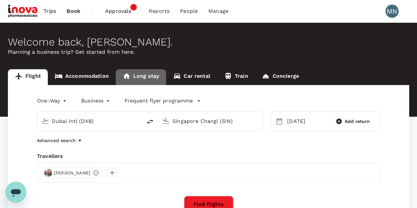  Describe the element at coordinates (236, 77) in the screenshot. I see `a: Train` at that location.